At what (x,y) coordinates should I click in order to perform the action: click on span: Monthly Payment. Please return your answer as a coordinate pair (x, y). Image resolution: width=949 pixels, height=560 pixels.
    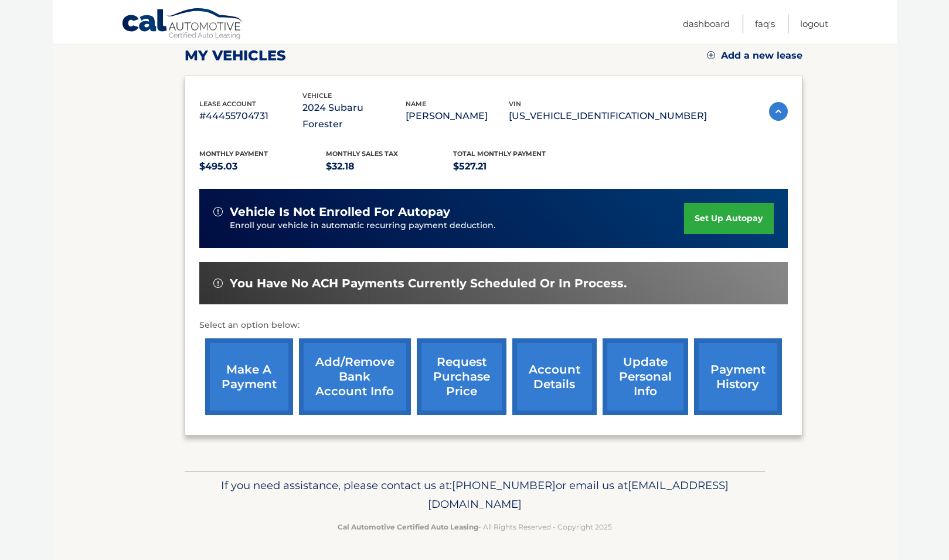
    Looking at the image, I should click on (233, 154).